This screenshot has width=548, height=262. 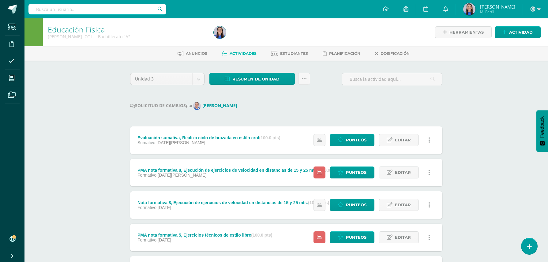 What do you see at coordinates (286, 106) in the screenshot?
I see `div: por` at bounding box center [286, 106].